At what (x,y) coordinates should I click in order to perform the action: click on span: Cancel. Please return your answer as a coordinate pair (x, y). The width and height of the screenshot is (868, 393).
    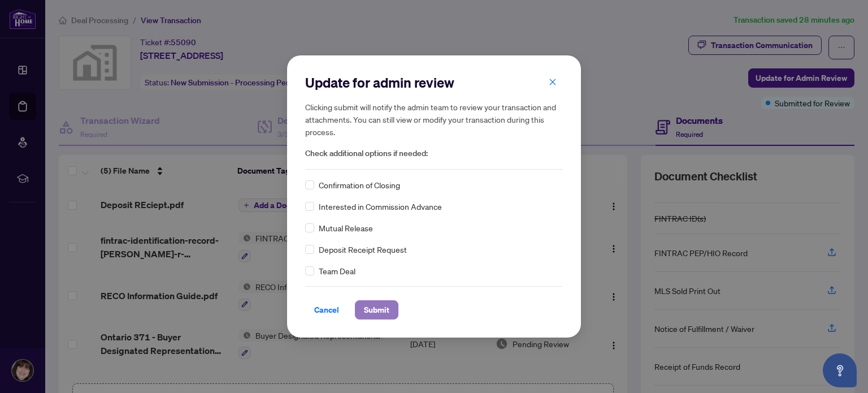
    Looking at the image, I should click on (327, 310).